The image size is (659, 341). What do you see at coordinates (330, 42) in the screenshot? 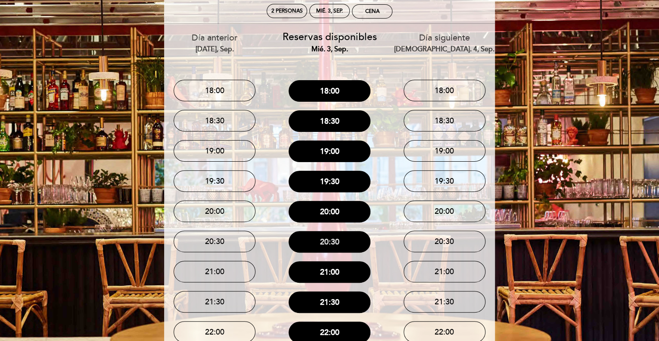
I see `div: Reservas disponibles` at bounding box center [330, 42].